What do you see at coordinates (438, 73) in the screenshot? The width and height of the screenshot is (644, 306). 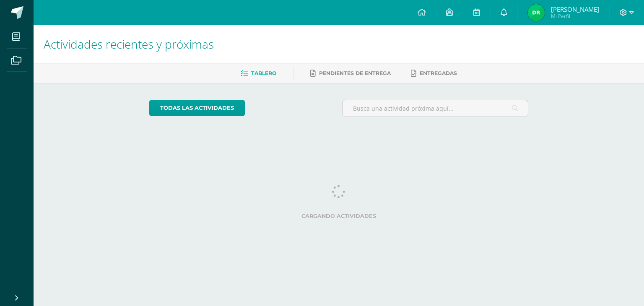 I see `span: Entregadas` at bounding box center [438, 73].